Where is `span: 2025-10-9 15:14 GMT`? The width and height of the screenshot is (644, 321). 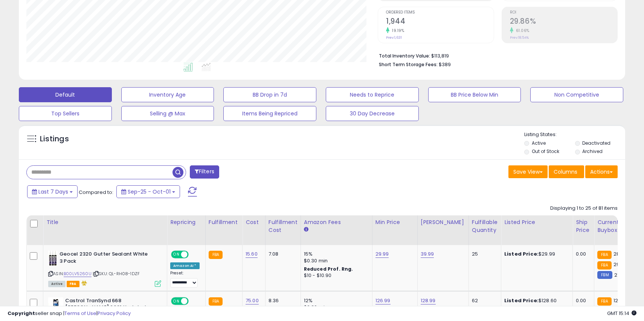 span: 2025-10-9 15:14 GMT is located at coordinates (622, 313).